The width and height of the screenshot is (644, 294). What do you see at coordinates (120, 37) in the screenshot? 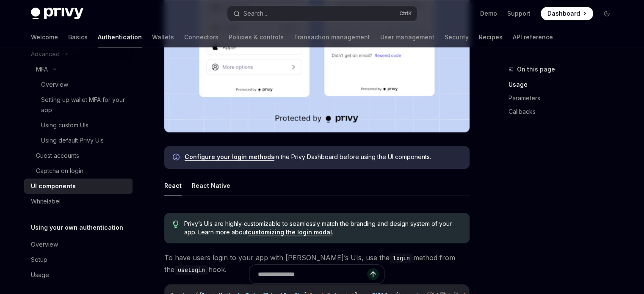
I see `a: Authentication` at bounding box center [120, 37].